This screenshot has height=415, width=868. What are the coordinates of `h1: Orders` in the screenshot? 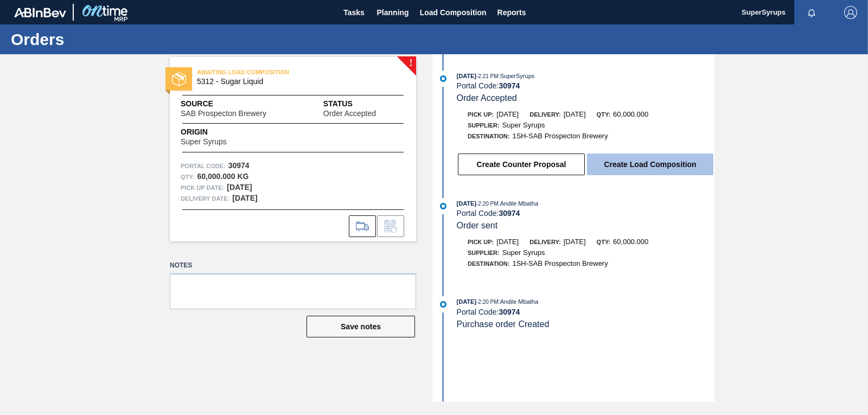 It's located at (107, 39).